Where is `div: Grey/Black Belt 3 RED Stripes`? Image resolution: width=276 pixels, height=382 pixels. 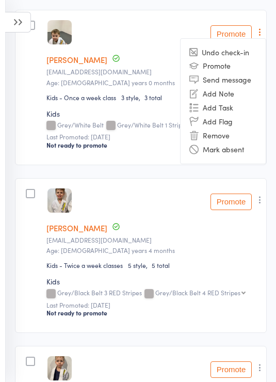
div: Grey/Black Belt 3 RED Stripes is located at coordinates (153, 293).